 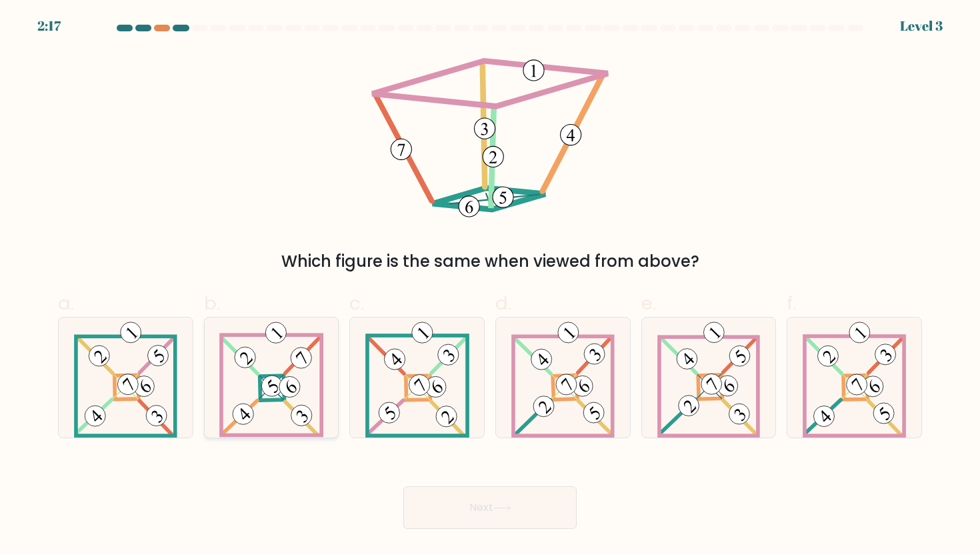 What do you see at coordinates (213, 303) in the screenshot?
I see `span: b.` at bounding box center [213, 303].